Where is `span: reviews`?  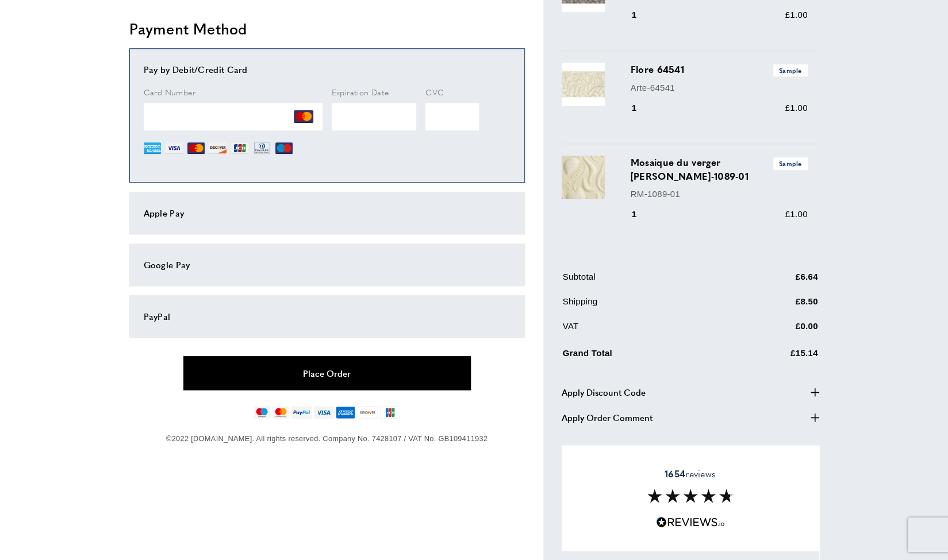 span: reviews is located at coordinates (690, 474).